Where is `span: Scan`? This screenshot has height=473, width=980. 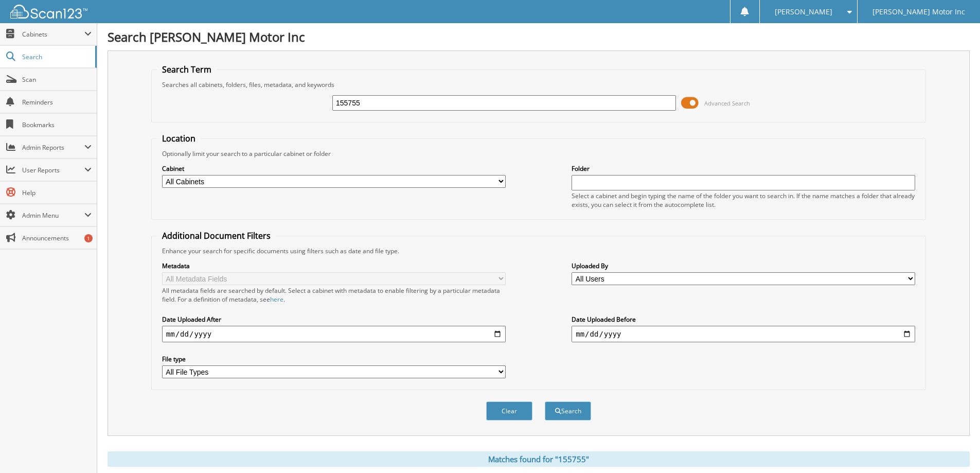
span: Scan is located at coordinates (56, 79).